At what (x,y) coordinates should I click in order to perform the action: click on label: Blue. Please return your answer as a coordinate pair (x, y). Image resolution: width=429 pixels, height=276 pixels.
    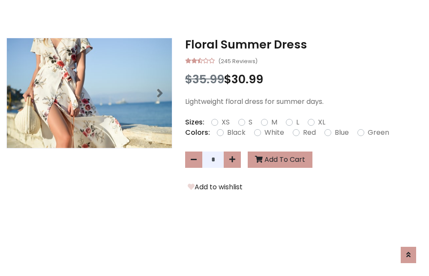
    Looking at the image, I should click on (342, 132).